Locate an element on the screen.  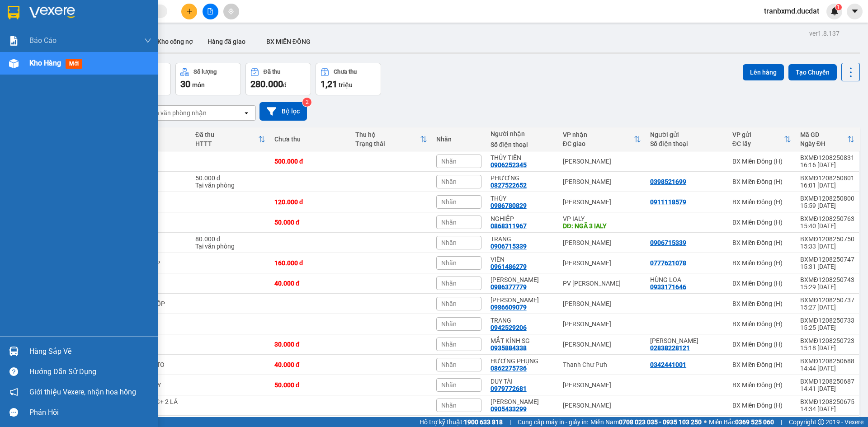
button: file-add is located at coordinates (210, 11).